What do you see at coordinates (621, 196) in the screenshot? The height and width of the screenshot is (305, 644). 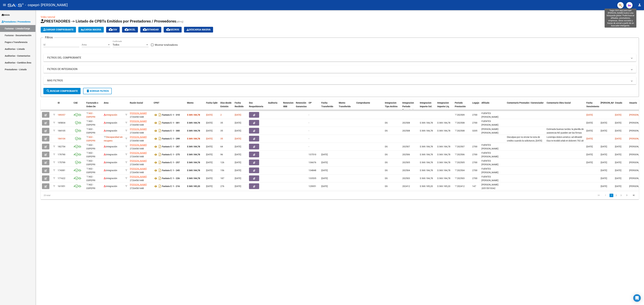 I see `li: page 3` at bounding box center [621, 196].